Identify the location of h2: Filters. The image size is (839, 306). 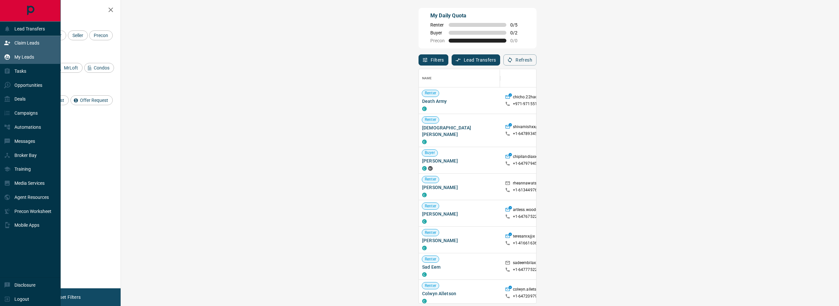
(67, 10).